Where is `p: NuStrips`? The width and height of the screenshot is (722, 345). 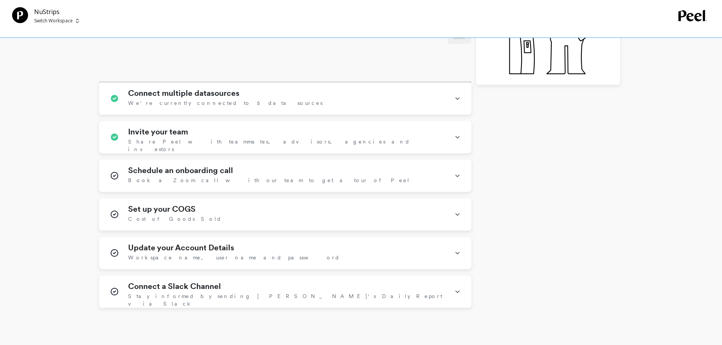
p: NuStrips is located at coordinates (56, 12).